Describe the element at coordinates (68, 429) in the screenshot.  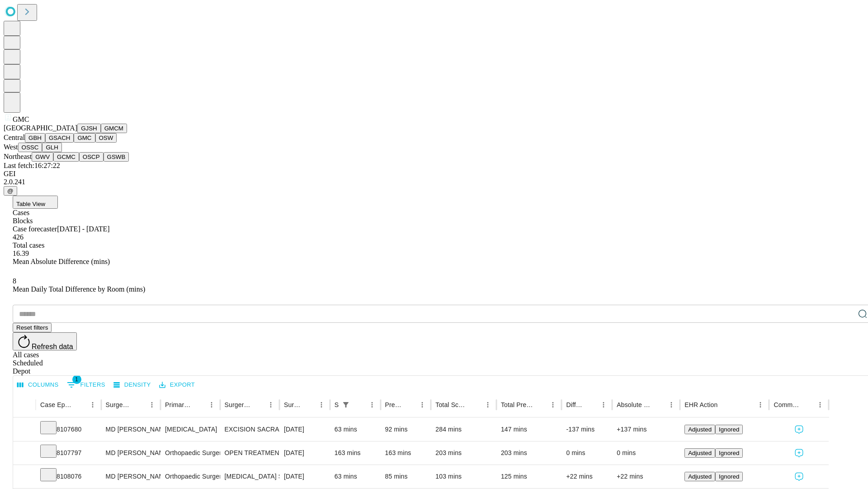
I see `div: 8107680` at that location.